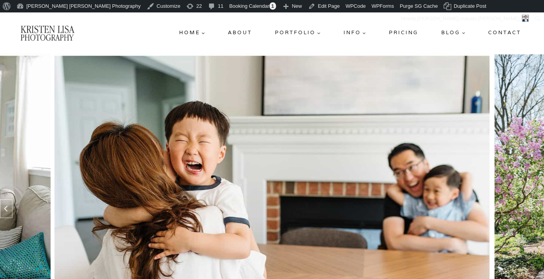 Image resolution: width=544 pixels, height=279 pixels. I want to click on a: Howdy,, so click(465, 19).